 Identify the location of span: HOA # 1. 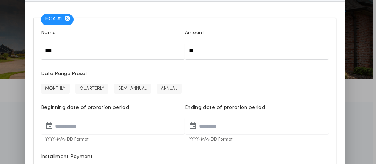
(57, 20).